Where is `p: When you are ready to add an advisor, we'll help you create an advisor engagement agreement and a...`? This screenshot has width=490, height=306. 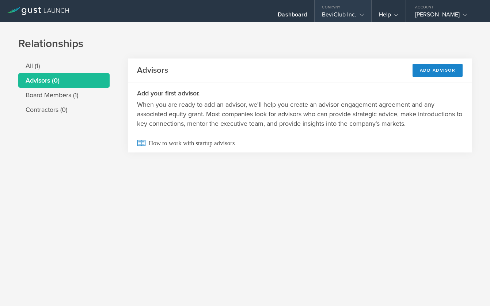 p: When you are ready to add an advisor, we'll help you create an advisor engagement agreement and a... is located at coordinates (299, 114).